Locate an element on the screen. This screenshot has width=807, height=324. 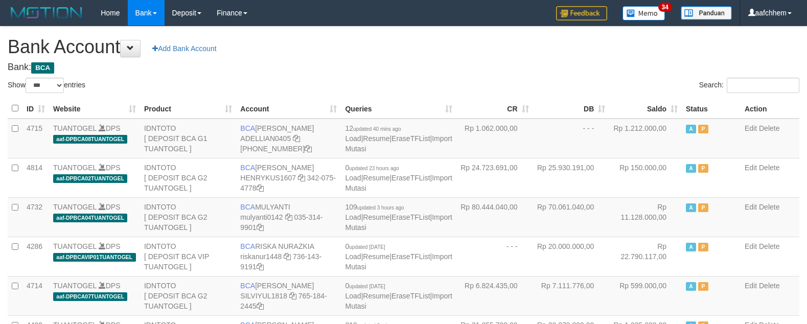
a: Copy 5655032115 to clipboard is located at coordinates (308, 149).